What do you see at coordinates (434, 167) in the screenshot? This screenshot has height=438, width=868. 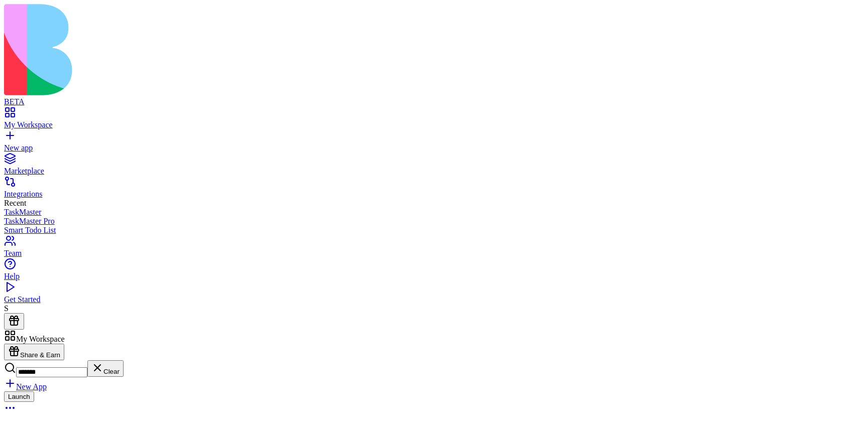 I see `a: Marketplace` at bounding box center [434, 167].